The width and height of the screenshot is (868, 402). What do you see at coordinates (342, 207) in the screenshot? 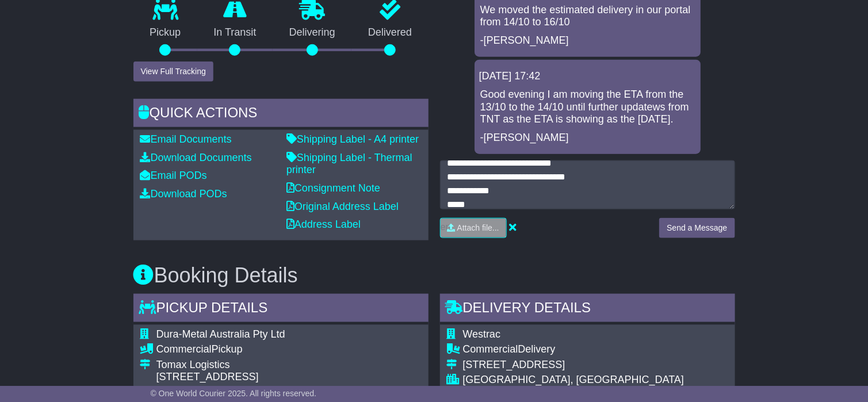
I see `a: Original Address Label` at bounding box center [342, 207].